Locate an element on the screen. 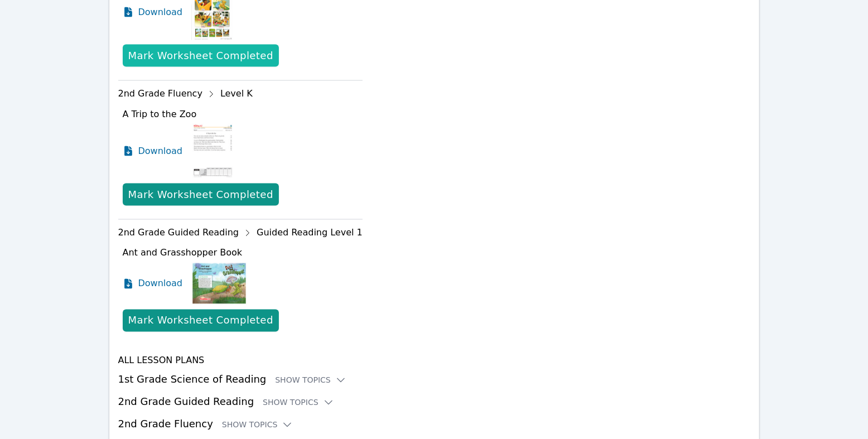  h3: 2nd Grade Guided Reading is located at coordinates (434, 402).